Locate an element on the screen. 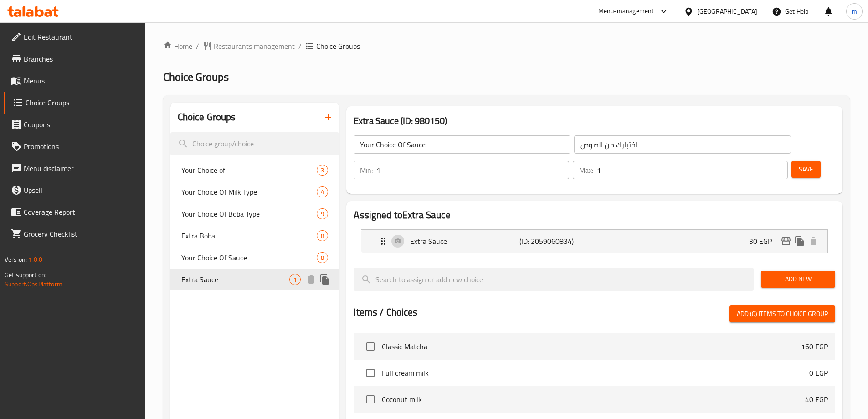 The height and width of the screenshot is (419, 868). span: Add New is located at coordinates (797, 279).